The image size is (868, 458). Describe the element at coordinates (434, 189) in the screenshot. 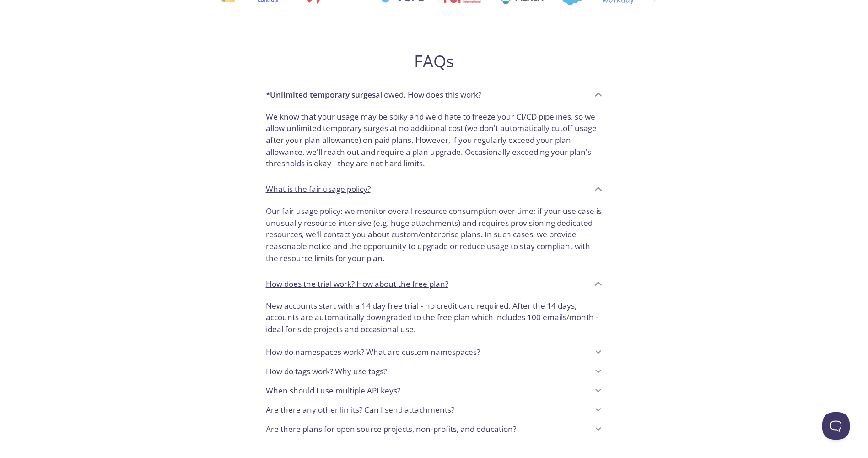

I see `div: What is the fair usage policy?` at that location.